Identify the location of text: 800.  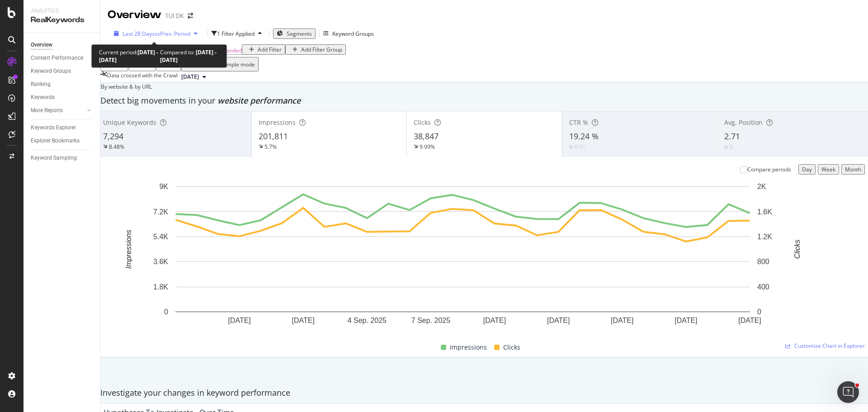
(763, 262).